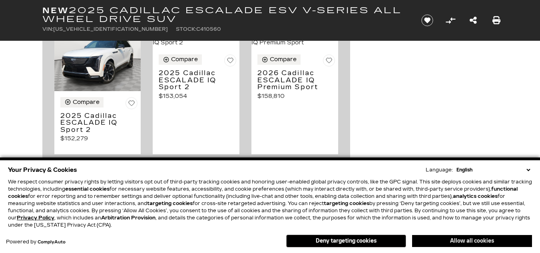 This screenshot has width=540, height=253. I want to click on a: ComplyAuto, so click(52, 242).